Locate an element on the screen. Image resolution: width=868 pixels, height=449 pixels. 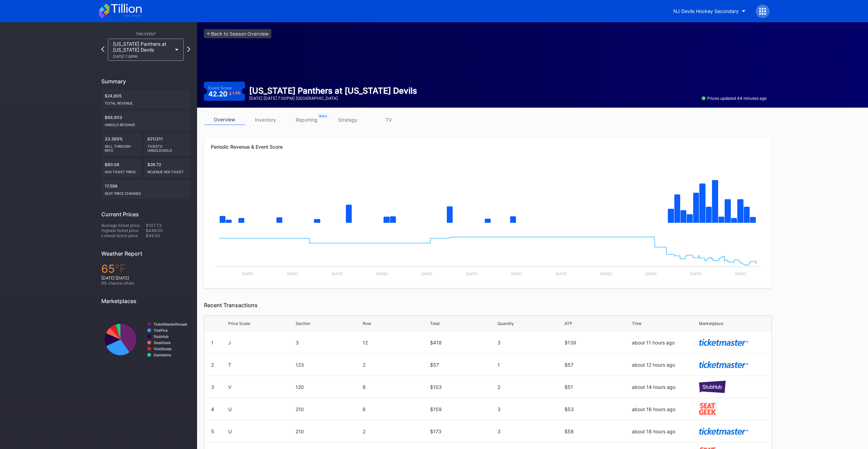
div: Summary is located at coordinates (146, 81).